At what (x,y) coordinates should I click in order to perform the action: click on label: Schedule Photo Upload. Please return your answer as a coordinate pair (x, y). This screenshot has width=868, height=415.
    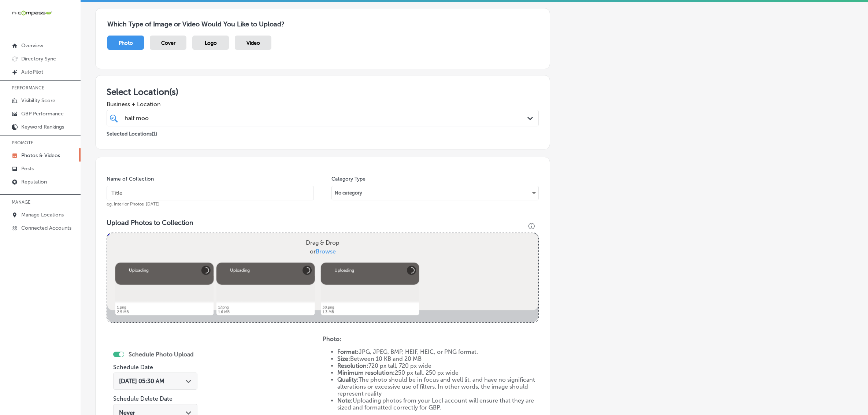
    Looking at the image, I should click on (161, 355).